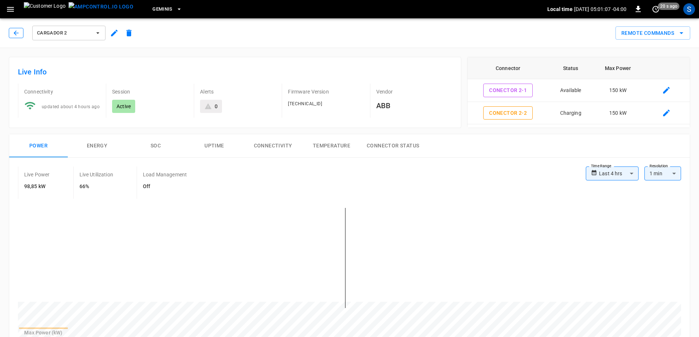  What do you see at coordinates (45, 9) in the screenshot?
I see `img: Customer Logo` at bounding box center [45, 9].